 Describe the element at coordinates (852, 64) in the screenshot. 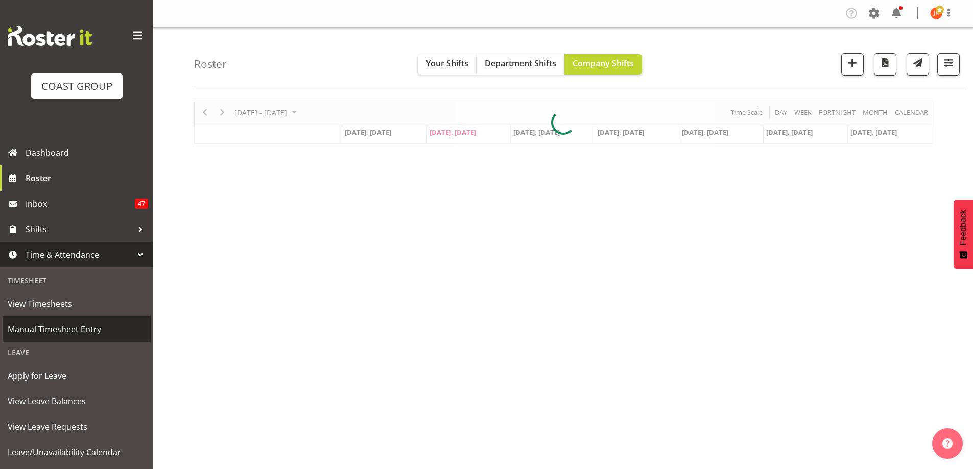

I see `button: Add a new shift` at that location.